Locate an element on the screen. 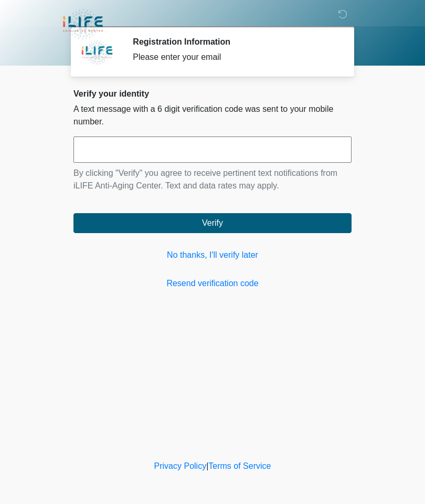 The image size is (425, 504). a: Terms of Service is located at coordinates (239, 466).